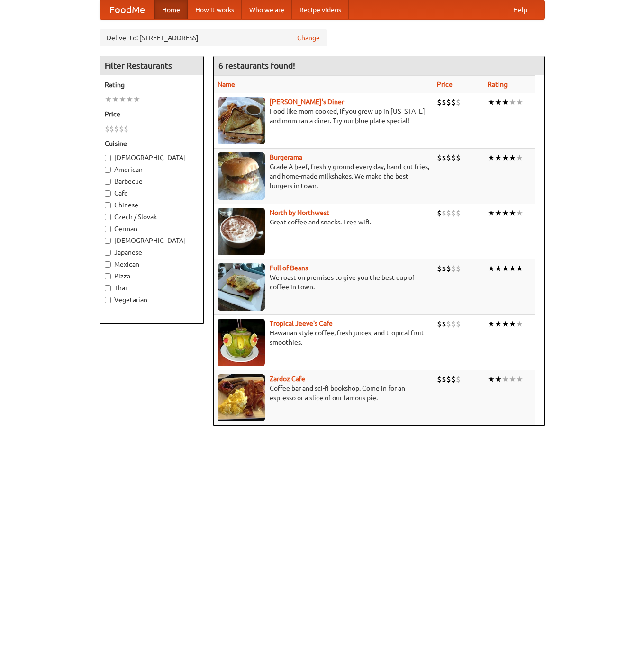  What do you see at coordinates (108, 252) in the screenshot?
I see `input: Japanese` at bounding box center [108, 252].